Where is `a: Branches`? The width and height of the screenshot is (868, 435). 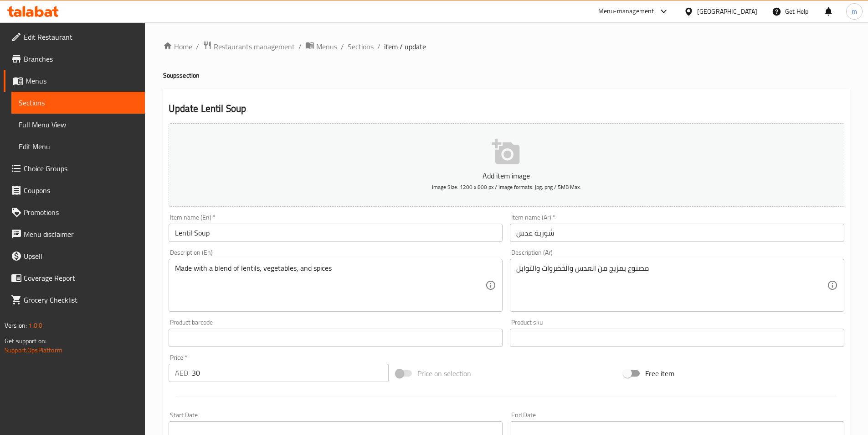 a: Branches is located at coordinates (74, 59).